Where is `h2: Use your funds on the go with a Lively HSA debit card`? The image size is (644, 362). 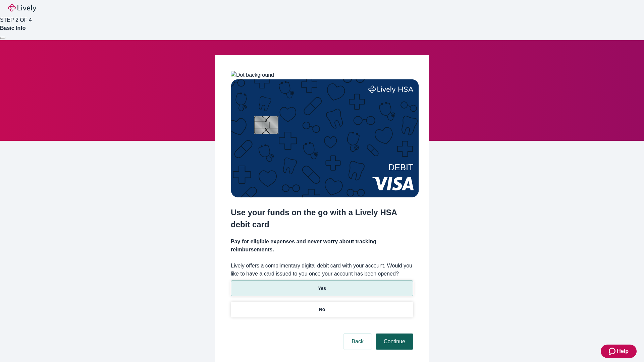
h2: Use your funds on the go with a Lively HSA debit card is located at coordinates (322, 218).